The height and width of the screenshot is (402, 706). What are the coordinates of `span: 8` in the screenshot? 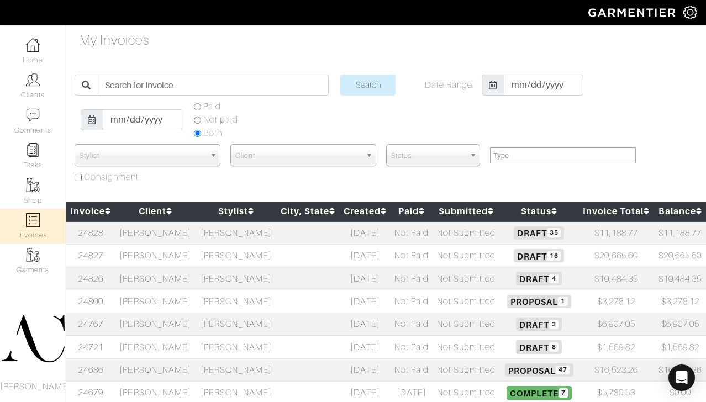 It's located at (554, 347).